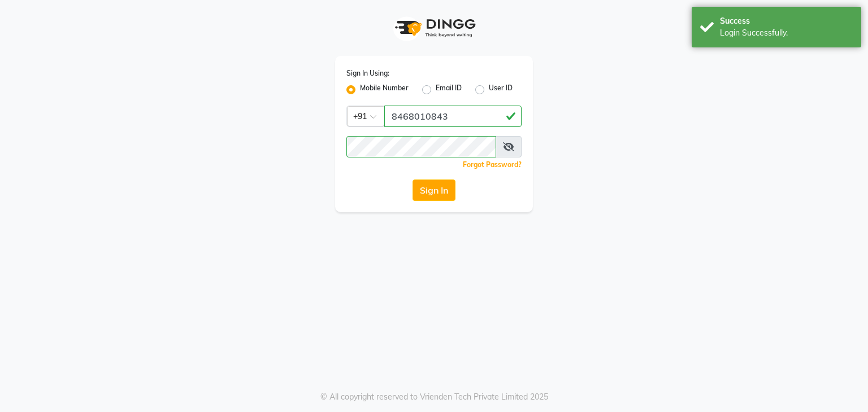  I want to click on label: User ID, so click(500, 90).